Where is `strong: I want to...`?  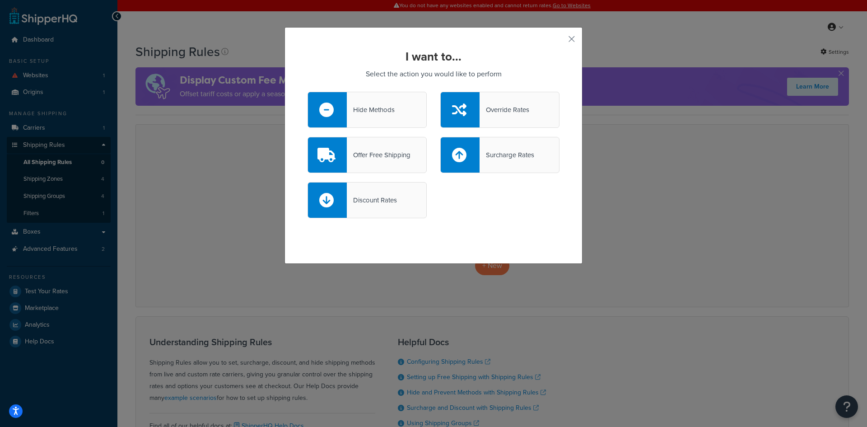 strong: I want to... is located at coordinates (433, 56).